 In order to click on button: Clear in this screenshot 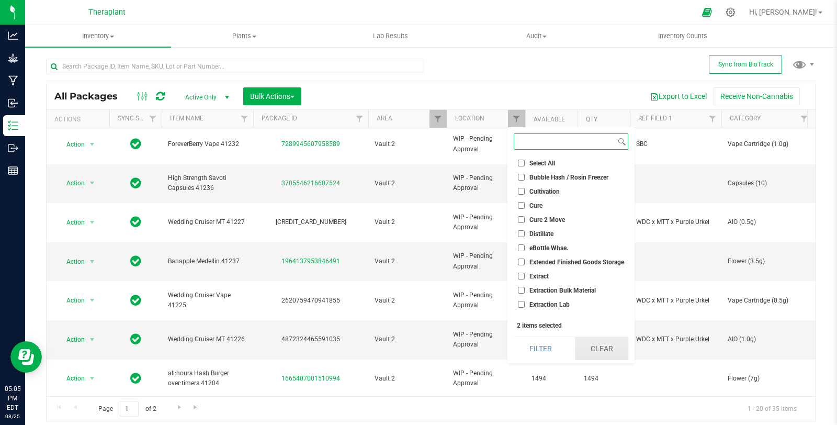, I will do `click(601, 348)`.